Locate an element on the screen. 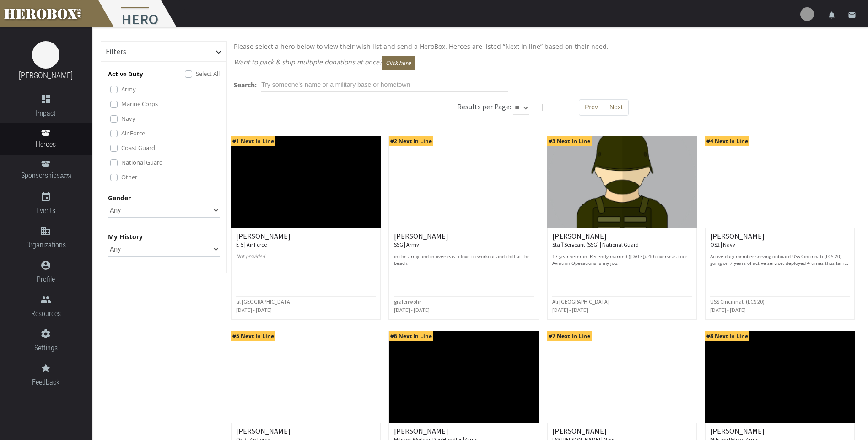 The height and width of the screenshot is (440, 868). label: Gender is located at coordinates (120, 197).